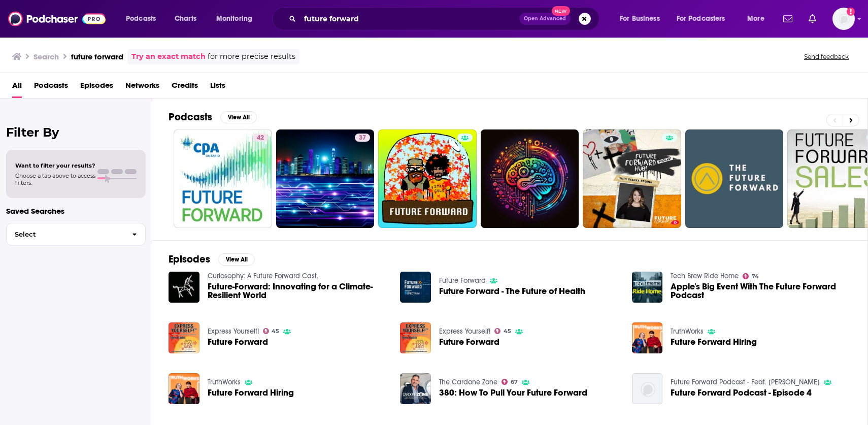  I want to click on span: 74, so click(756, 276).